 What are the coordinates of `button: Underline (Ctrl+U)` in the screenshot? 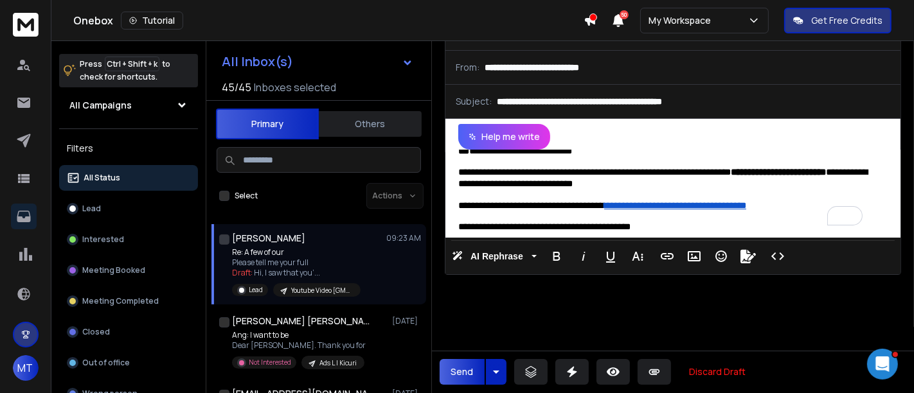 It's located at (610, 256).